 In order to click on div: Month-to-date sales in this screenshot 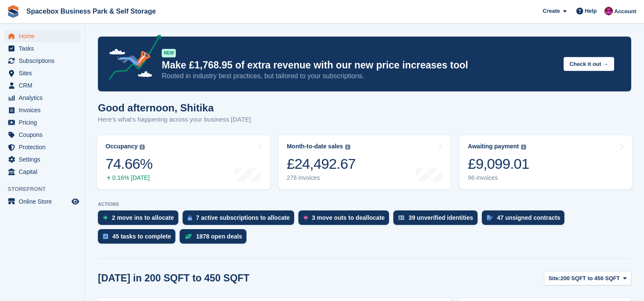, I will do `click(315, 146)`.